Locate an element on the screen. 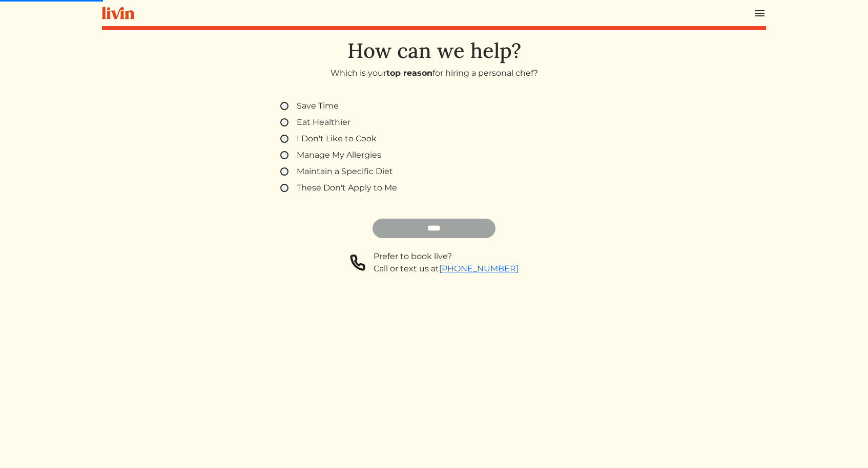 This screenshot has height=468, width=868. label: Maintain a Specific Diet is located at coordinates (345, 172).